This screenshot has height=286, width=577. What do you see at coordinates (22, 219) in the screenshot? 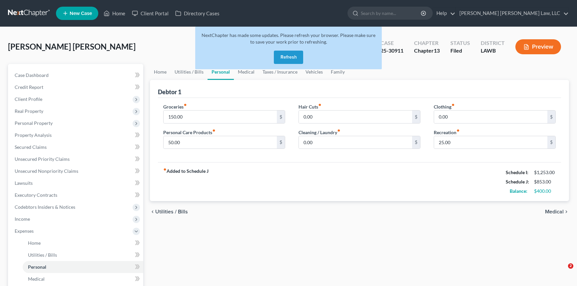
I see `span: Income` at bounding box center [22, 219].